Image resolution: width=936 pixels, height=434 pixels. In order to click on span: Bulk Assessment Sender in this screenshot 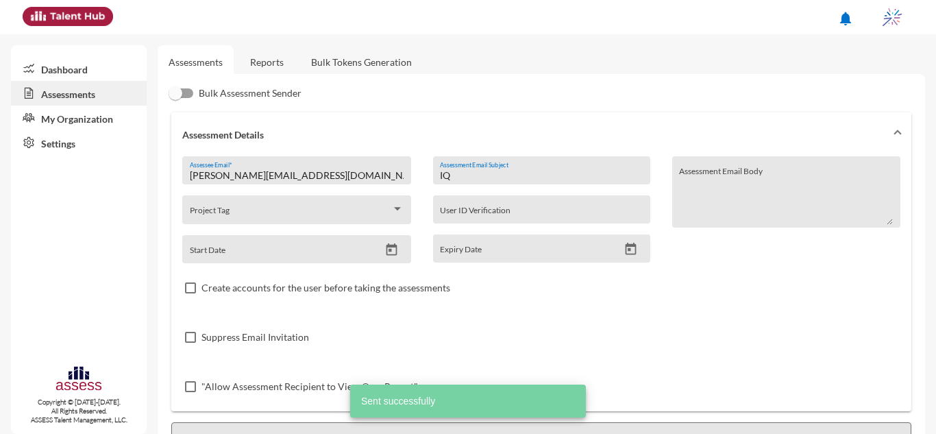, I will do `click(250, 93)`.